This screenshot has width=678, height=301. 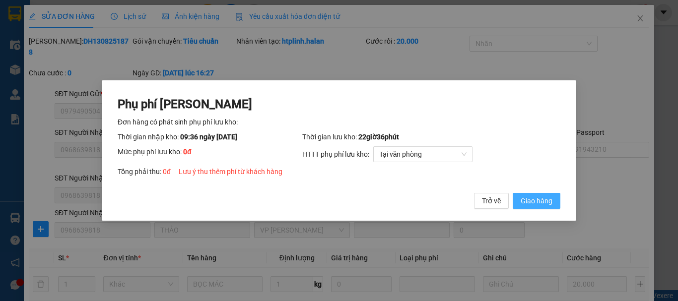 What do you see at coordinates (537, 201) in the screenshot?
I see `button: Giao hàng` at bounding box center [537, 201].